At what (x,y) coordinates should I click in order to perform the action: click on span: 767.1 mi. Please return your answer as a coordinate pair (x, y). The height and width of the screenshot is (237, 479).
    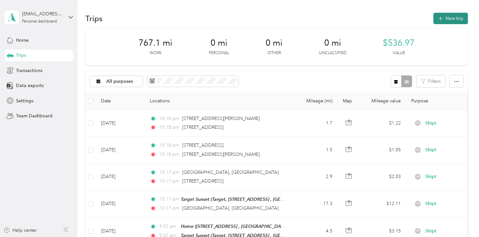
    Looking at the image, I should click on (156, 43).